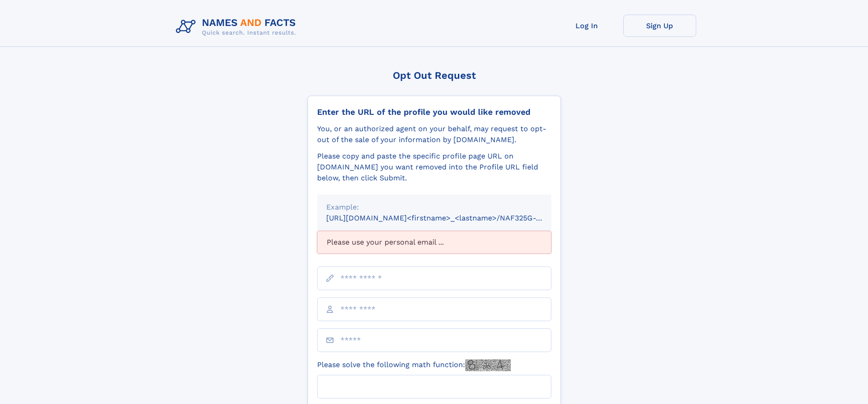 The width and height of the screenshot is (868, 404). I want to click on label: Please solve the following math function:, so click(414, 365).